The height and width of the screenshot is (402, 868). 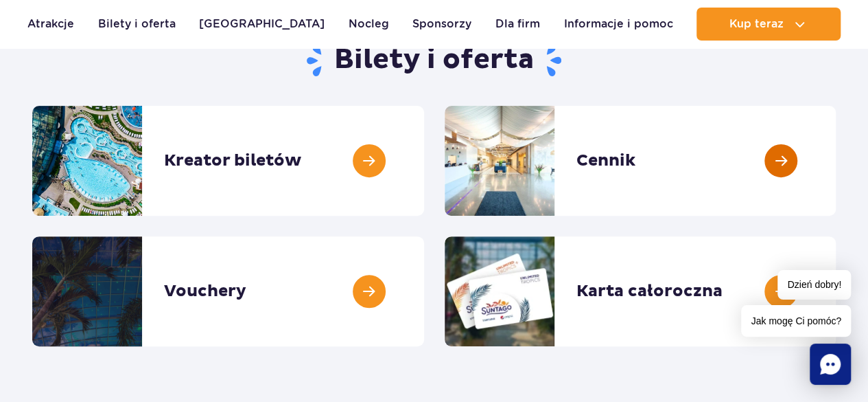 I want to click on a: Bilety i oferta, so click(x=136, y=24).